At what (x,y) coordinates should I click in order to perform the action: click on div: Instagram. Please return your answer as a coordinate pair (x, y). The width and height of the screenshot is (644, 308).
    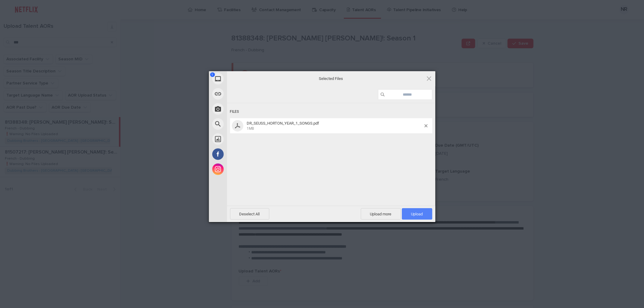
    Looking at the image, I should click on (245, 169).